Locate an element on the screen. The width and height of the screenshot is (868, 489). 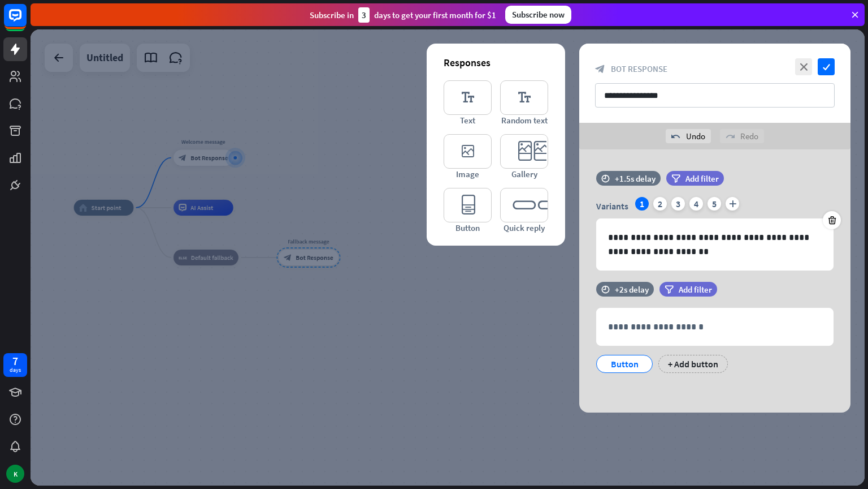
div: + Add button is located at coordinates (693, 364).